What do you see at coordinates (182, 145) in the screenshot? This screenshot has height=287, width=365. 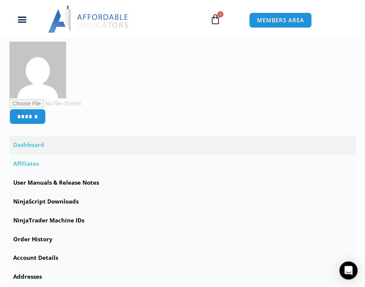 I see `a: Dashboard` at bounding box center [182, 145].